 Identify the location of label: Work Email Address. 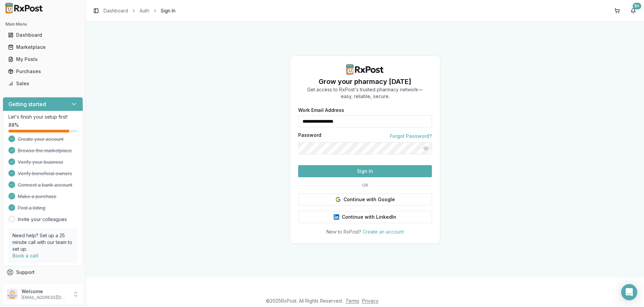
(365, 110).